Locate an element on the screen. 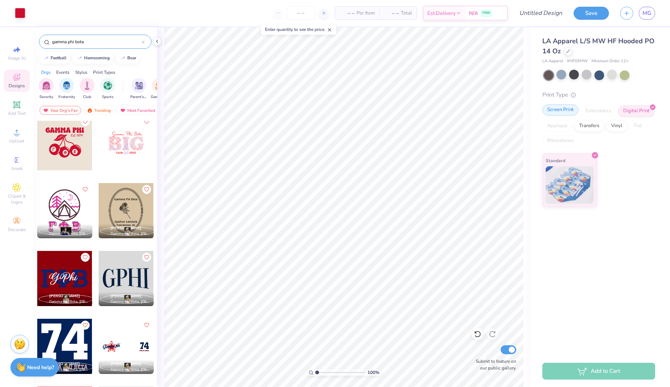 This screenshot has height=387, width=670. span: Designs is located at coordinates (17, 86).